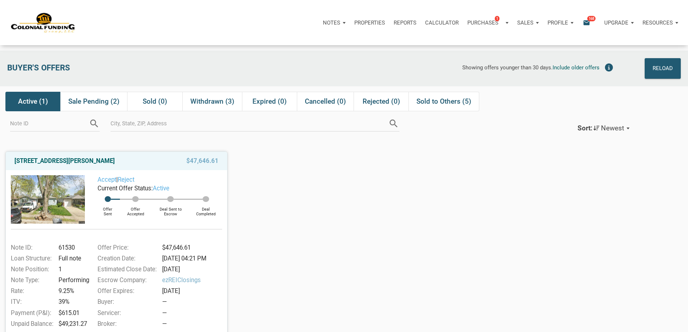 This screenshot has width=688, height=332. I want to click on div: Loan Structure:, so click(31, 258).